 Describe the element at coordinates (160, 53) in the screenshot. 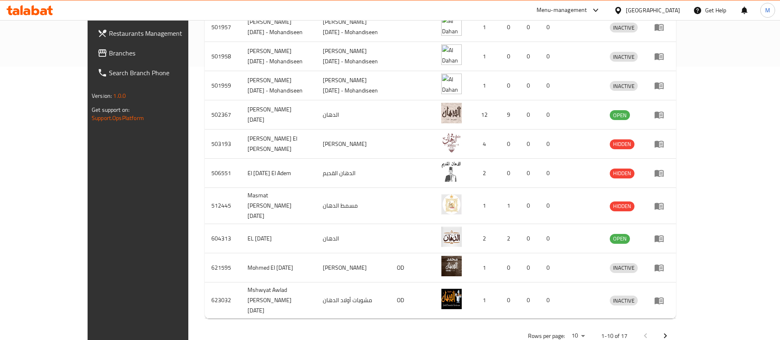

I see `span: Branches` at that location.